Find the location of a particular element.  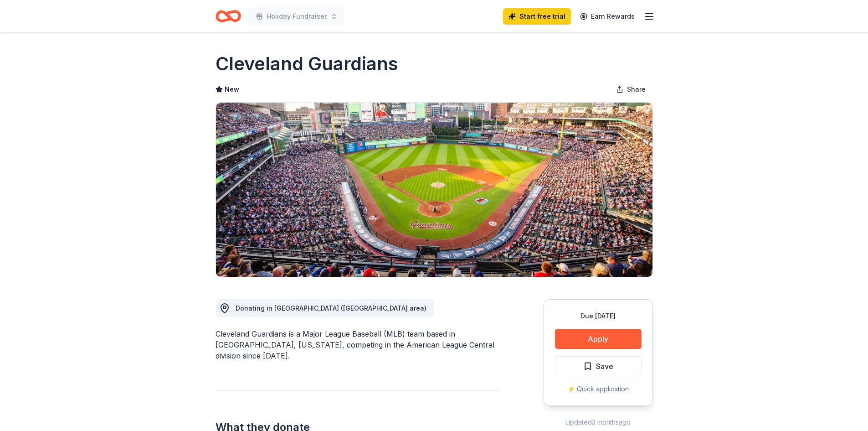

a: Home is located at coordinates (229, 16).